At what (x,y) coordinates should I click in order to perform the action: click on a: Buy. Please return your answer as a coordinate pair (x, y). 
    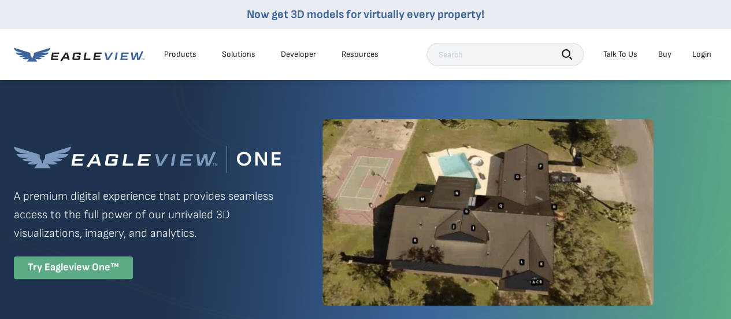
    Looking at the image, I should click on (665, 54).